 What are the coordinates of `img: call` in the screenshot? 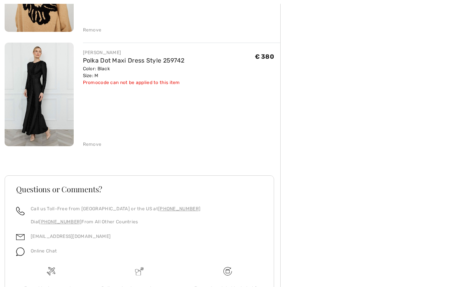 It's located at (20, 211).